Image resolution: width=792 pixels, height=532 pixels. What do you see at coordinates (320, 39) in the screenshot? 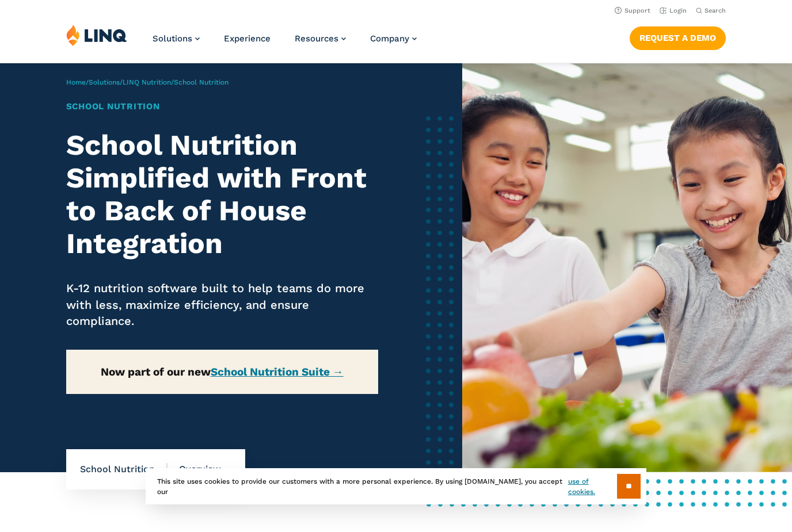
I see `a: Resources` at bounding box center [320, 39].